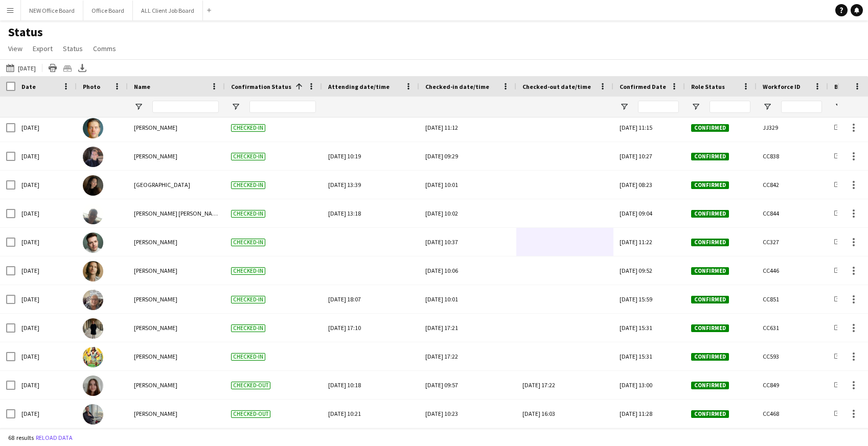  Describe the element at coordinates (457, 86) in the screenshot. I see `span: Checked-in date/time` at that location.